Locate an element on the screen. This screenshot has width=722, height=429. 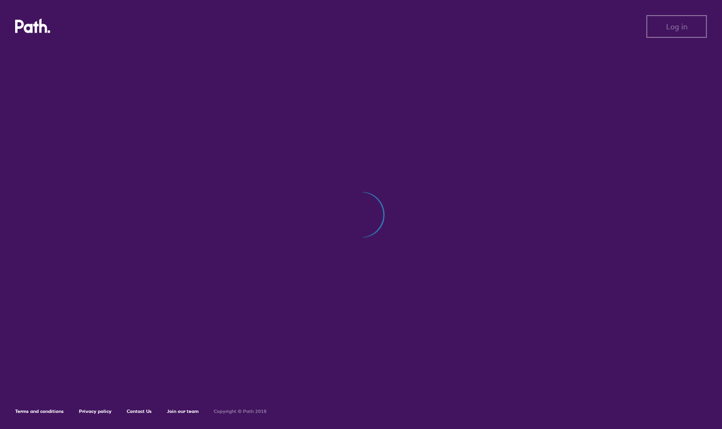
span: Log in is located at coordinates (677, 26).